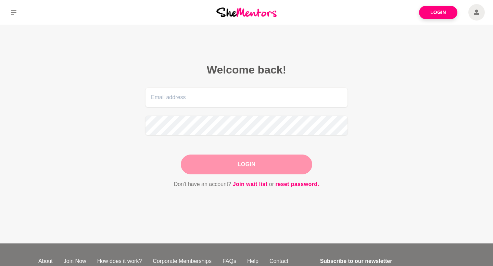  I want to click on p: Don't have an account? or, so click(246, 185).